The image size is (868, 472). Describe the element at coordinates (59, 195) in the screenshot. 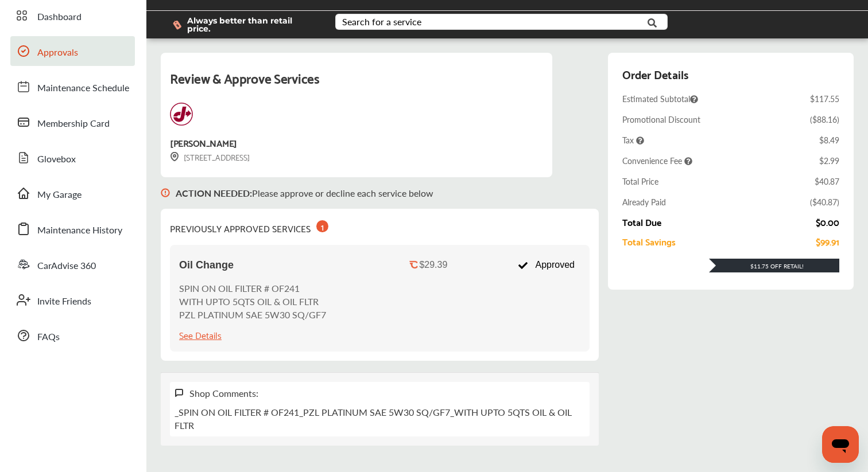

I see `span: My Garage` at that location.